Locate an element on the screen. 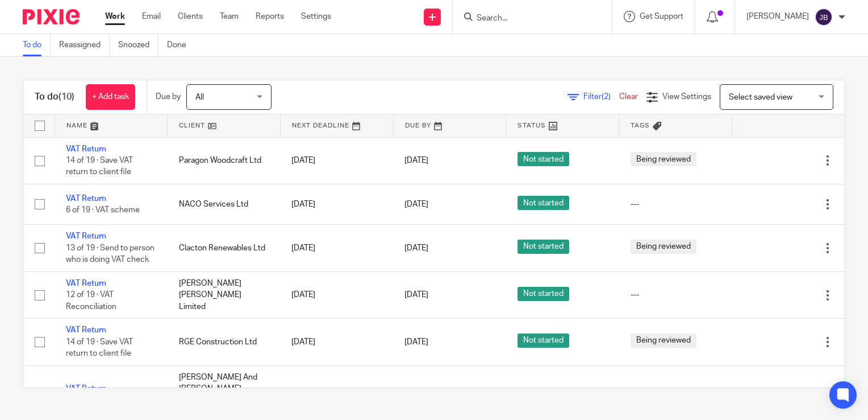 The width and height of the screenshot is (868, 420). a: Clients is located at coordinates (190, 17).